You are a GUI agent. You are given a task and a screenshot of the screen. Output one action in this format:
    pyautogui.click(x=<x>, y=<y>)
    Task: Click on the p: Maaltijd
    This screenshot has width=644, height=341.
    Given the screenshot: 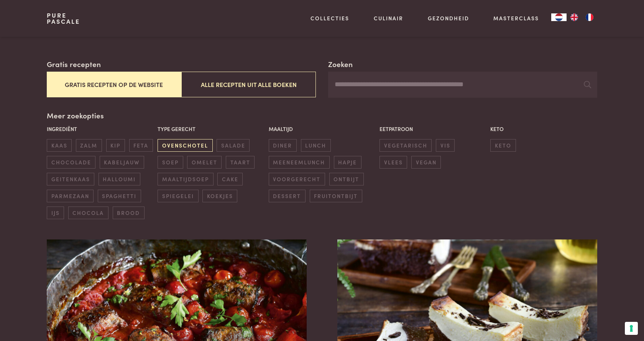 What is the action you would take?
    pyautogui.click(x=322, y=129)
    